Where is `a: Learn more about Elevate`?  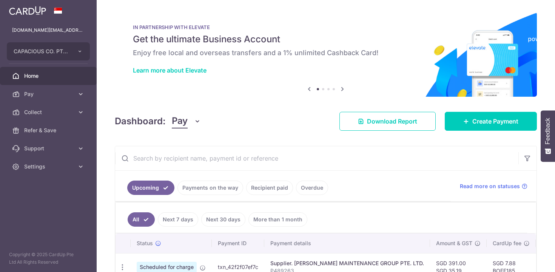 a: Learn more about Elevate is located at coordinates (170, 70).